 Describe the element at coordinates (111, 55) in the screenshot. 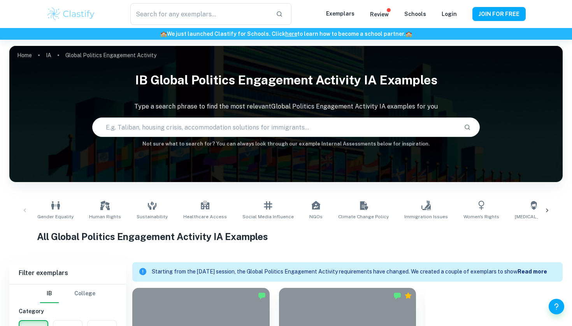

I see `p: Global Politics Engagement Activity` at that location.